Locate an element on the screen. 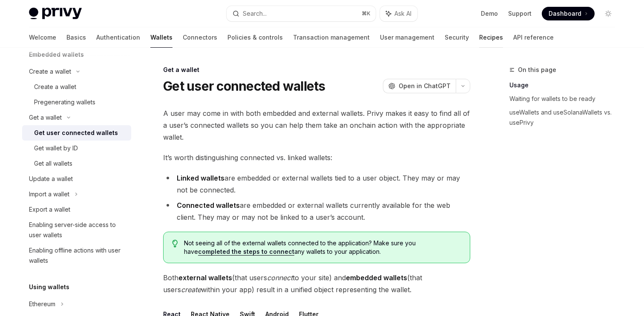 This screenshot has height=316, width=644. div: Pregenerating wallets is located at coordinates (65, 102).